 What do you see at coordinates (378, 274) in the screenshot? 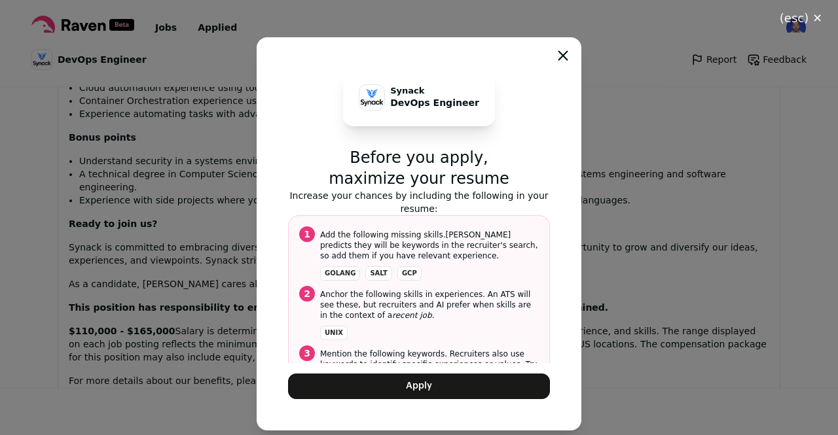
I see `li: Salt` at bounding box center [378, 274].